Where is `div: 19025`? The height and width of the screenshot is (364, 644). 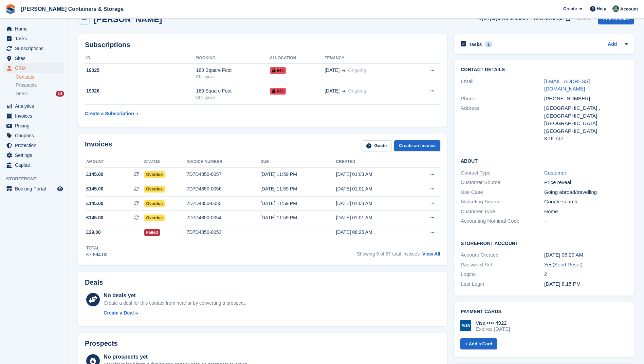 div: 19025 is located at coordinates (141, 70).